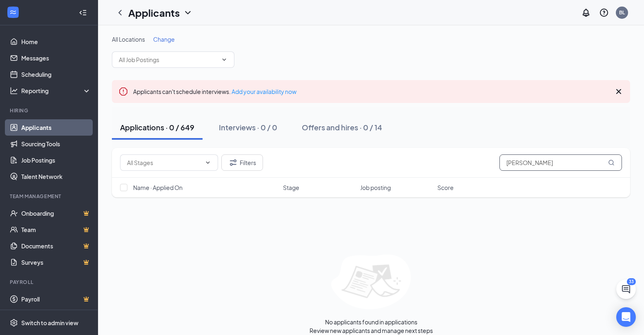 The width and height of the screenshot is (644, 335). I want to click on div: Review new applicants and manage next steps, so click(371, 330).